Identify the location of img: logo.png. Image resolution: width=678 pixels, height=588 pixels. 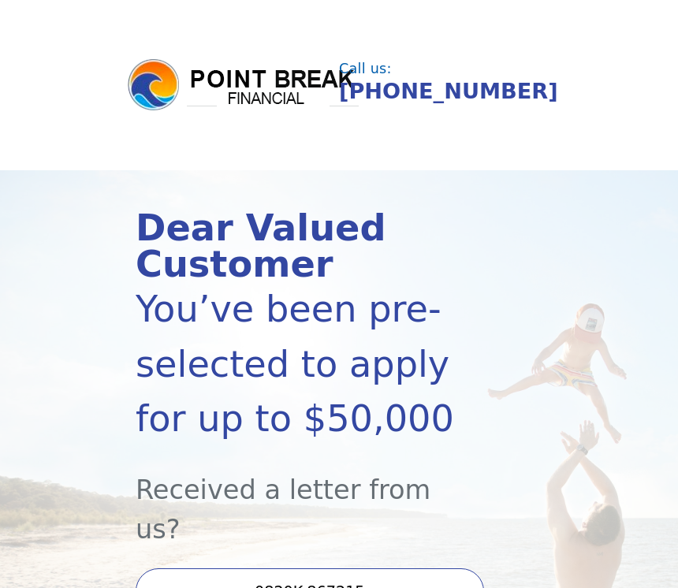
(244, 85).